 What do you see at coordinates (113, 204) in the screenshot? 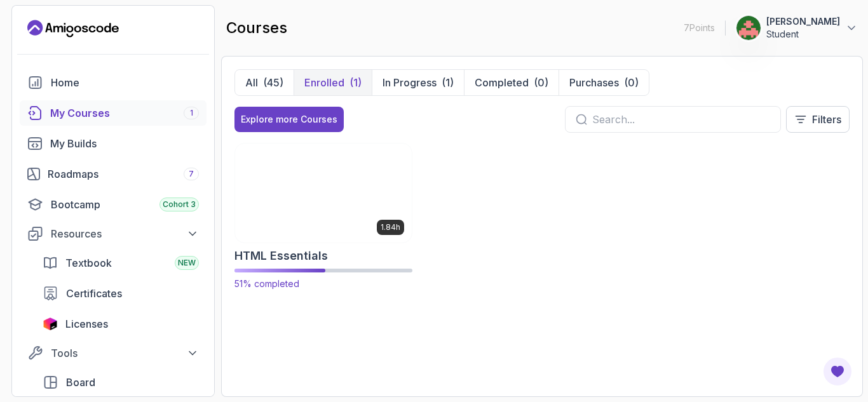
I see `a: bootcamp` at bounding box center [113, 204].